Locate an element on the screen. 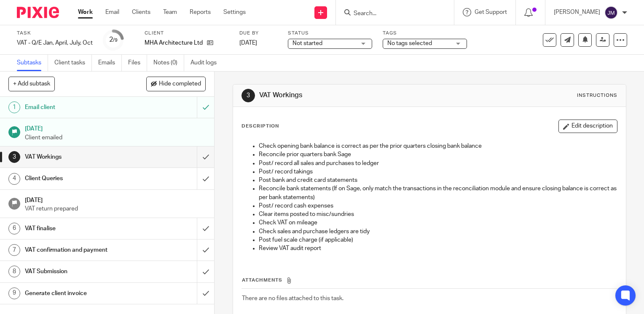  h1: VAT Submission is located at coordinates (79, 272).